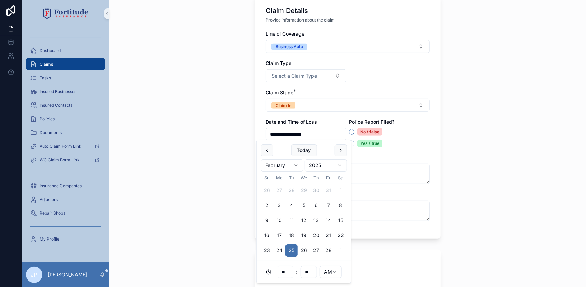 The image size is (586, 287). I want to click on a: Insured Contacts, so click(66, 105).